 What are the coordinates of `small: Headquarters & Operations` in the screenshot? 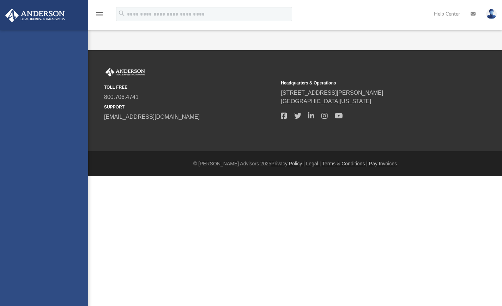 It's located at (367, 83).